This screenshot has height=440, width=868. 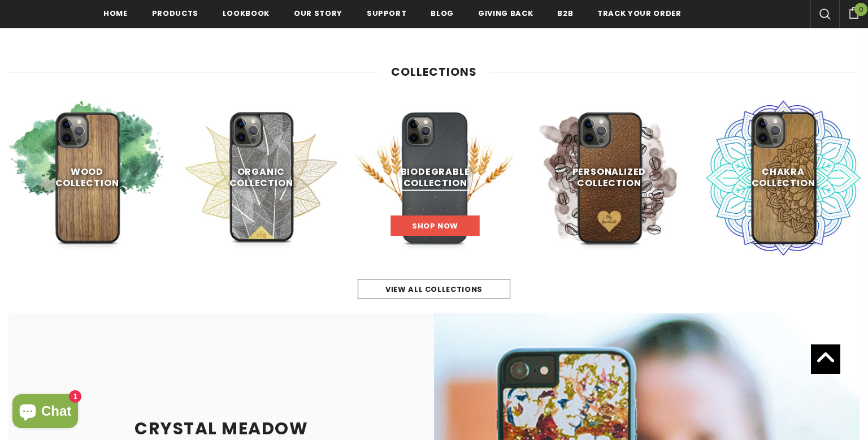 I want to click on a: 0, so click(x=854, y=12).